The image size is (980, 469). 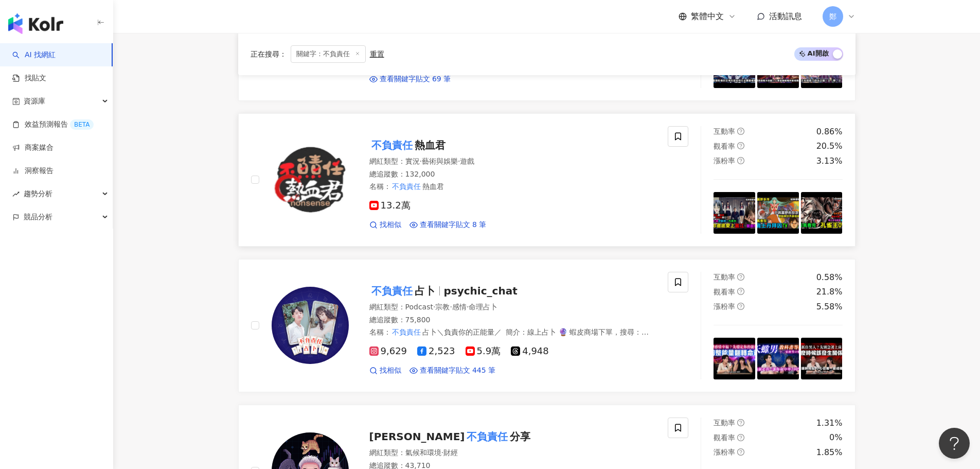 I want to click on span: Podcast, so click(x=419, y=307).